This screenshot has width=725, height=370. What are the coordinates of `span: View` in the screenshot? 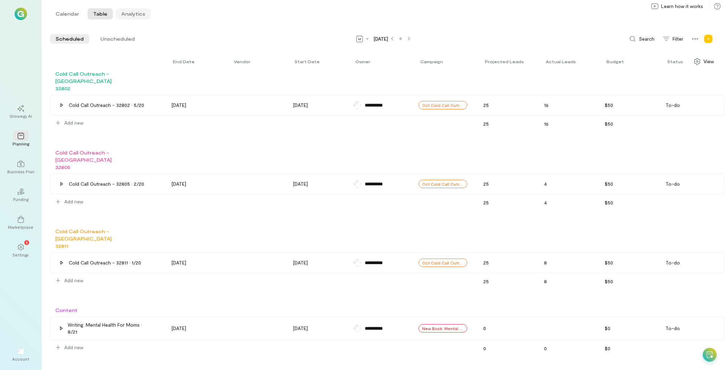 It's located at (709, 61).